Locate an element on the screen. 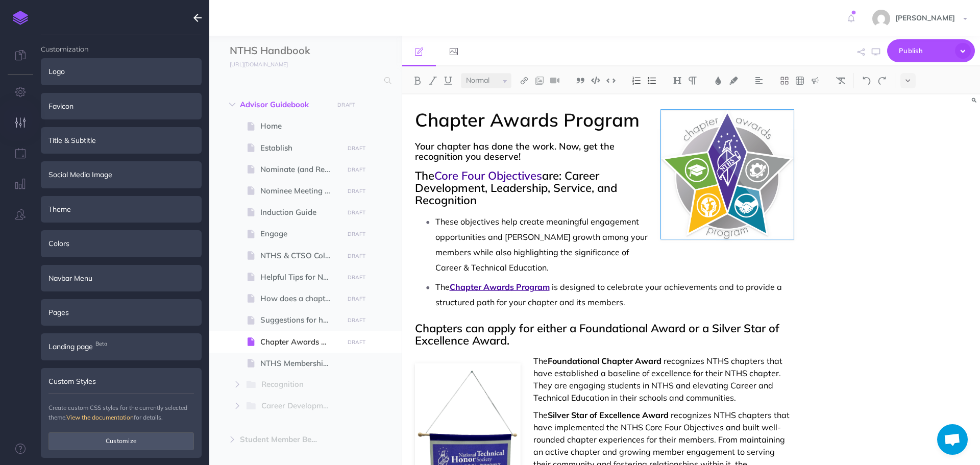 The image size is (980, 465). div: Custom Styles is located at coordinates (121, 381).